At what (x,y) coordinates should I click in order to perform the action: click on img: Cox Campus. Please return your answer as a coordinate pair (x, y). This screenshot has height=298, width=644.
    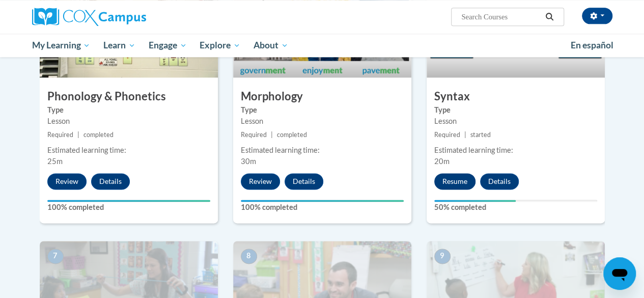
    Looking at the image, I should click on (89, 17).